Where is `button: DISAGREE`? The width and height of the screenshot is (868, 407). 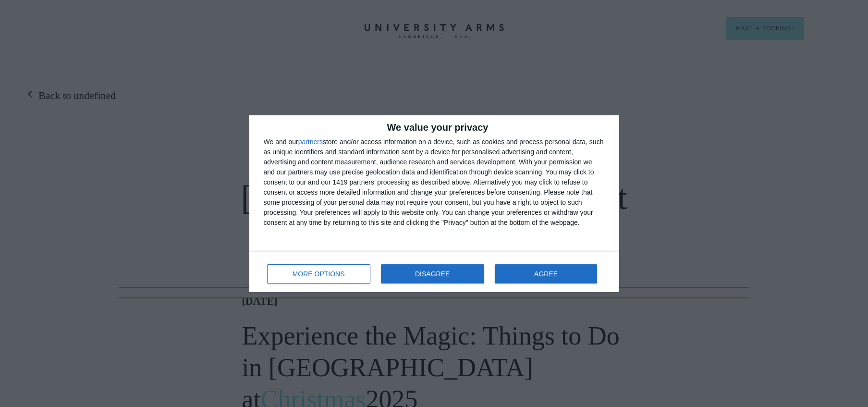
button: DISAGREE is located at coordinates (432, 274).